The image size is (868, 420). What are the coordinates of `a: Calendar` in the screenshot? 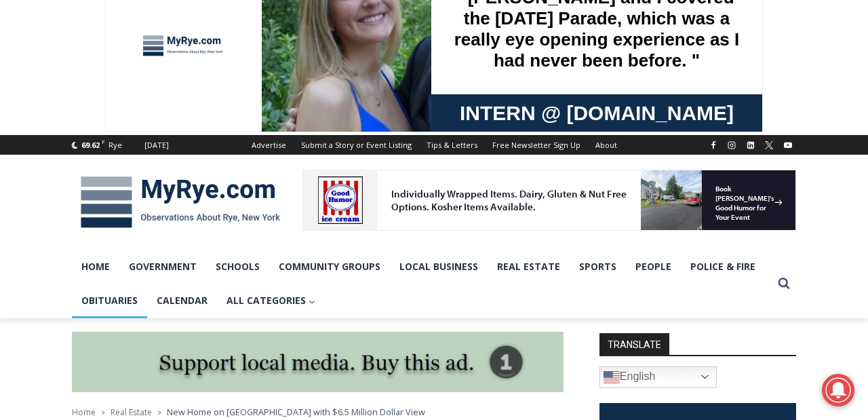 It's located at (181, 300).